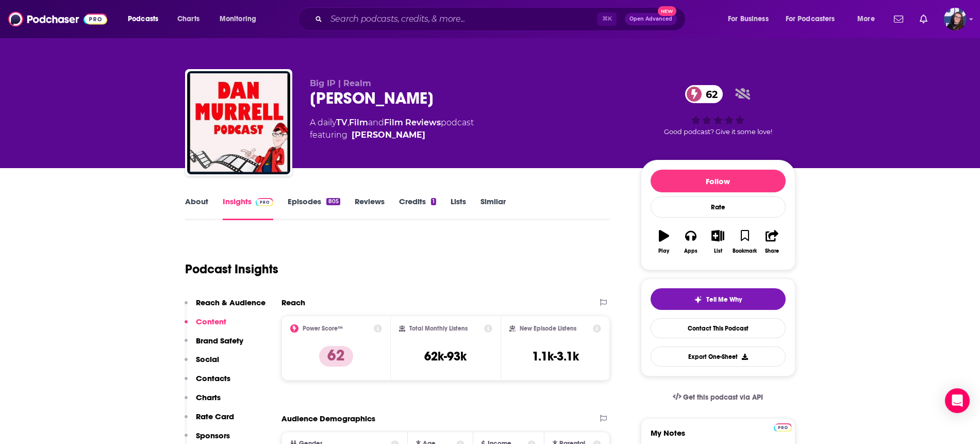  Describe the element at coordinates (189, 19) in the screenshot. I see `span: Charts` at that location.